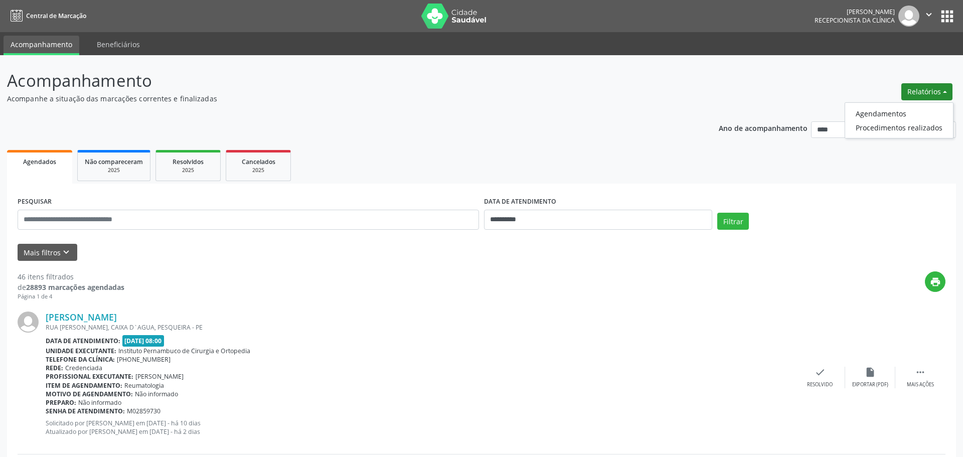 This screenshot has width=963, height=457. I want to click on i: keyboard_arrow_down, so click(66, 252).